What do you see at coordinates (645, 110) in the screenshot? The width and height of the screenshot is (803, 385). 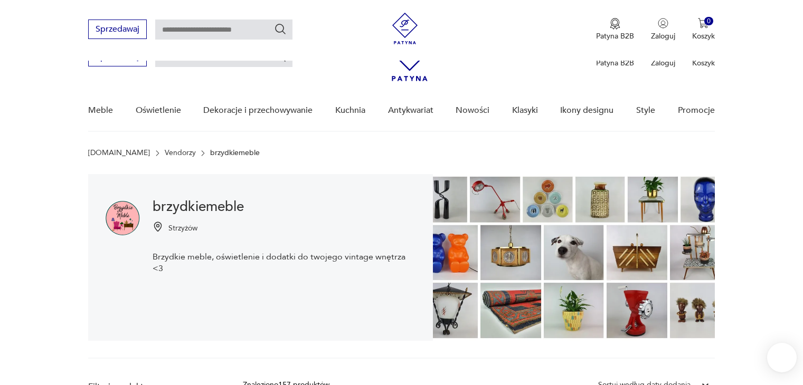 I see `a: Style` at bounding box center [645, 110].